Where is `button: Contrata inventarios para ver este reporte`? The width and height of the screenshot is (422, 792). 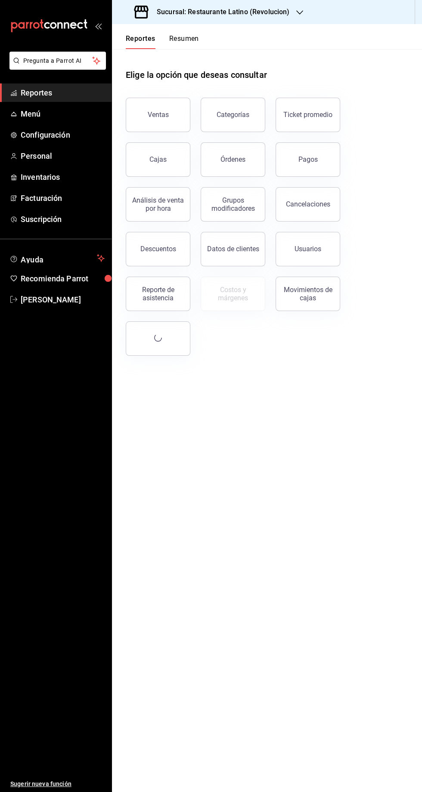
button: Contrata inventarios para ver este reporte is located at coordinates (233, 294).